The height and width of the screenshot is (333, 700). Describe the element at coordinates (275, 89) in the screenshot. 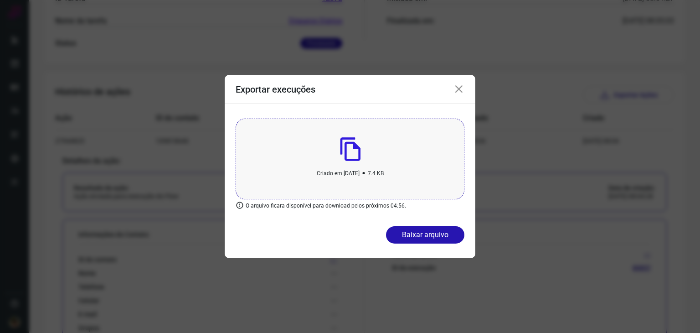

I see `h3: Exportar execuções` at that location.